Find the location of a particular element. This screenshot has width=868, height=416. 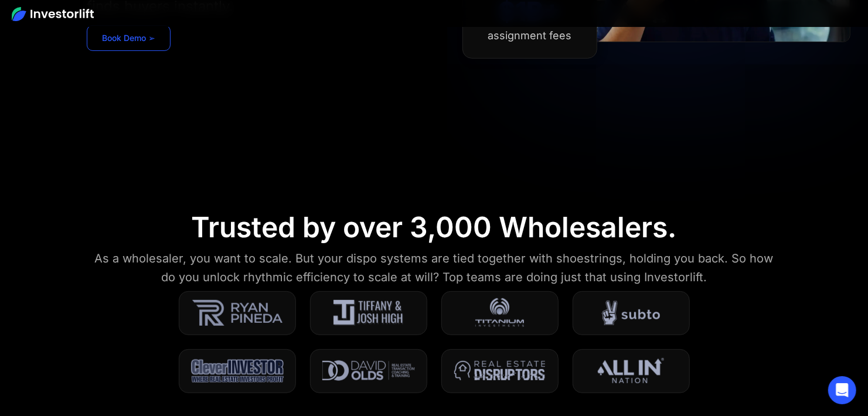

div: Trusted by over 3,000 Wholesalers. is located at coordinates (434, 227).